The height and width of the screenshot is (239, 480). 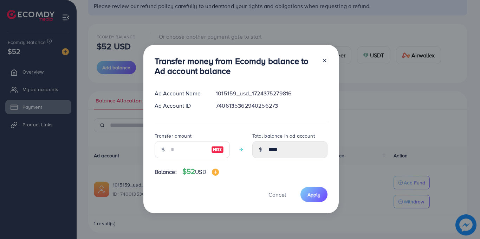 What do you see at coordinates (277, 194) in the screenshot?
I see `button: Cancel` at bounding box center [277, 194].